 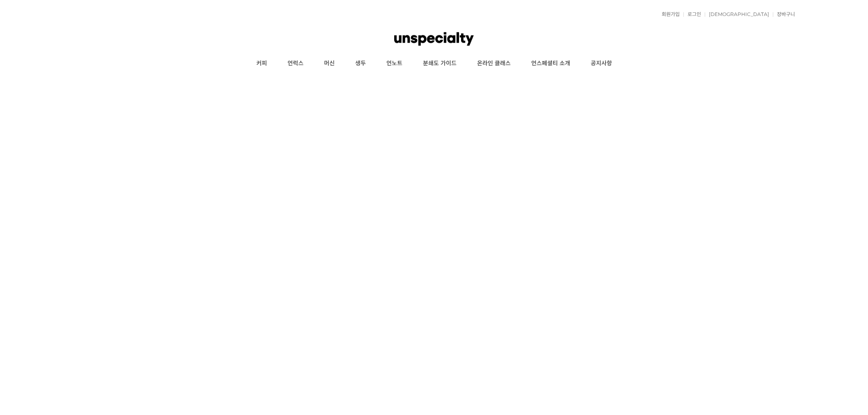 What do you see at coordinates (602, 64) in the screenshot?
I see `a: 공지사항` at bounding box center [602, 64].